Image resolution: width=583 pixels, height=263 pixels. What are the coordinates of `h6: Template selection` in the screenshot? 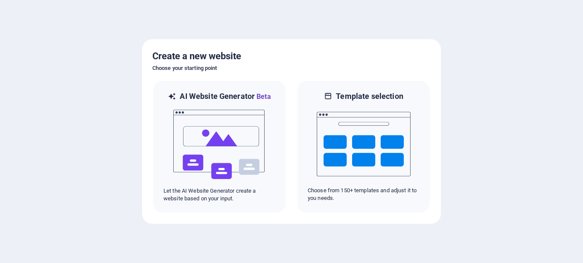 It's located at (369, 96).